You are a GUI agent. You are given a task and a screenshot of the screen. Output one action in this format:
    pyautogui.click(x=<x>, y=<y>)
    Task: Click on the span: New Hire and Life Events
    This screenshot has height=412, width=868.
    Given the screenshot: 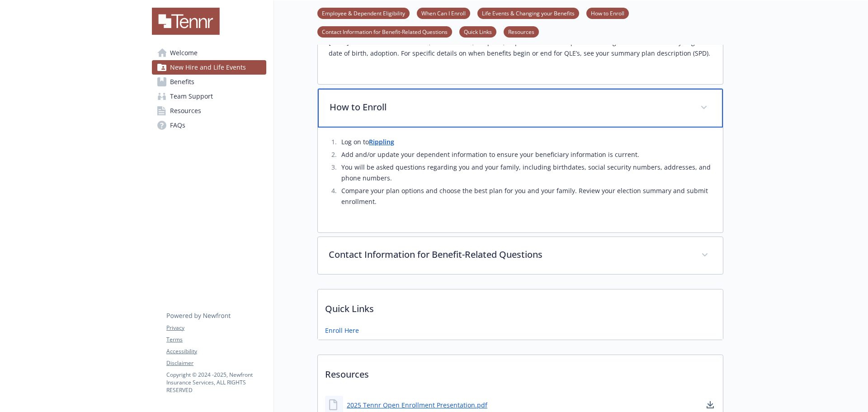 What is the action you would take?
    pyautogui.click(x=208, y=67)
    